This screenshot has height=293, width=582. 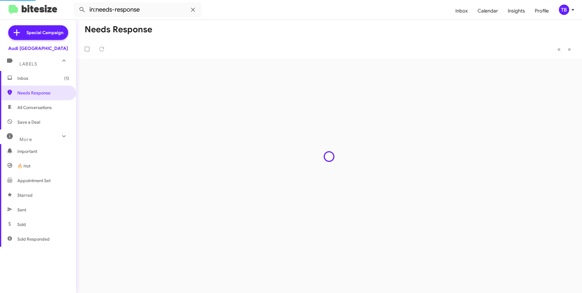 I want to click on button: TB, so click(x=564, y=10).